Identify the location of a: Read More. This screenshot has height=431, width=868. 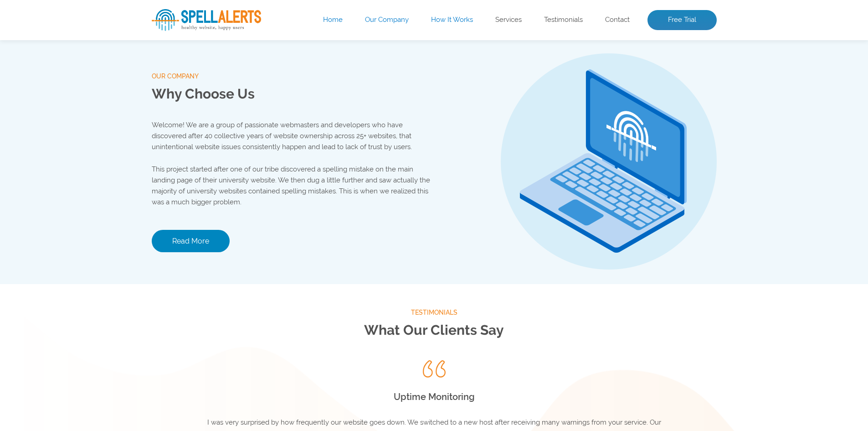
(191, 241).